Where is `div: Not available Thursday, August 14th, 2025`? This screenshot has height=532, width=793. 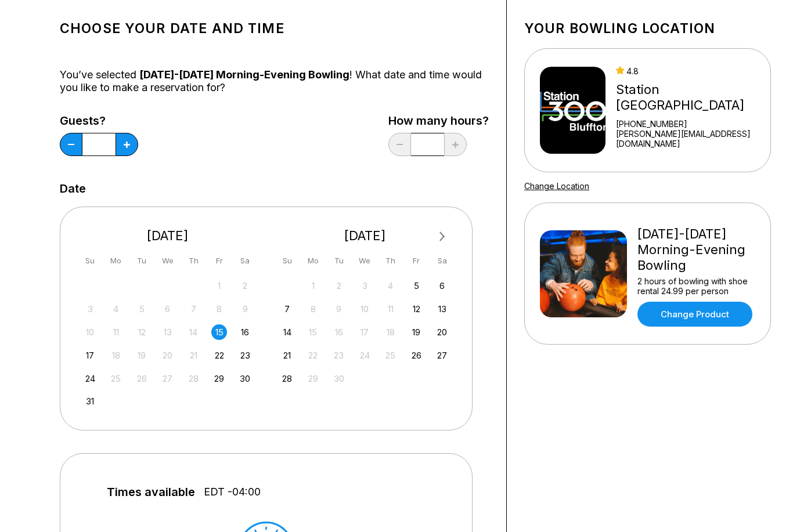 div: Not available Thursday, August 14th, 2025 is located at coordinates (193, 332).